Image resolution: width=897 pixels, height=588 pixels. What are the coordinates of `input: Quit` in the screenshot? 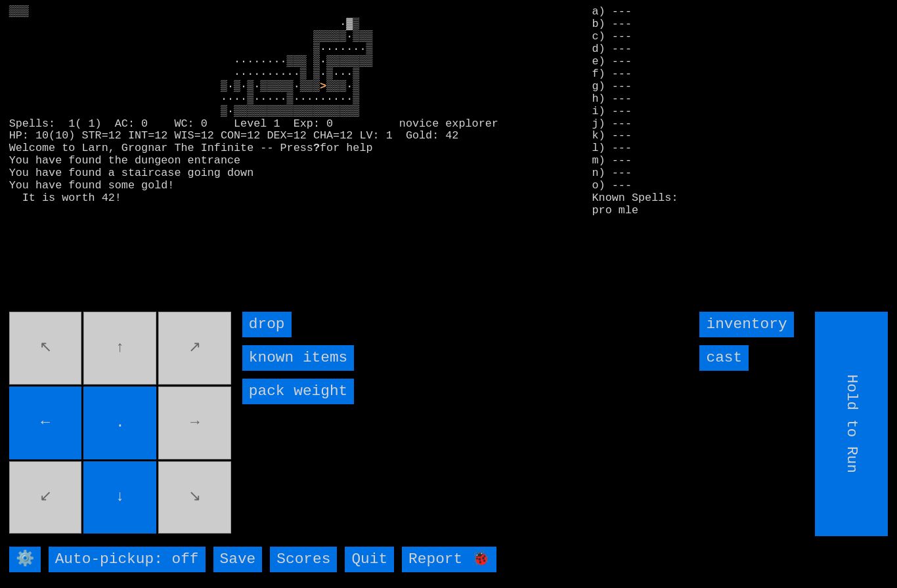 It's located at (369, 559).